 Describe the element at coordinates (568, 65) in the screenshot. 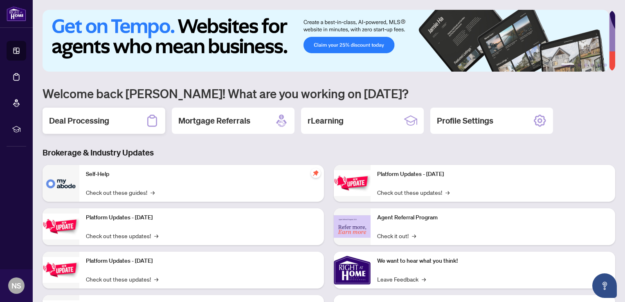

I see `button: 1` at that location.